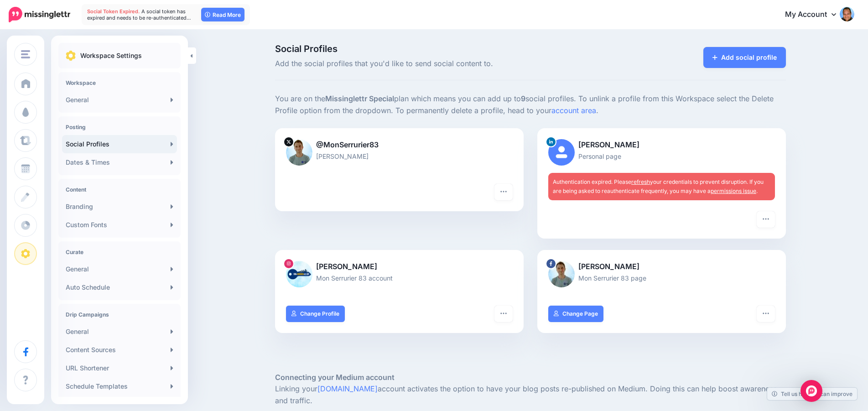 This screenshot has width=868, height=411. What do you see at coordinates (399, 146) in the screenshot?
I see `p: @MonSerrurier83` at bounding box center [399, 146].